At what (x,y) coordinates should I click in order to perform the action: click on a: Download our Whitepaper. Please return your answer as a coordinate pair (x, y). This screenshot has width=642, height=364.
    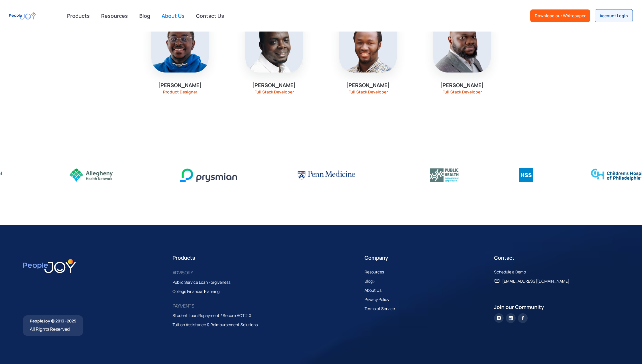
    Looking at the image, I should click on (560, 16).